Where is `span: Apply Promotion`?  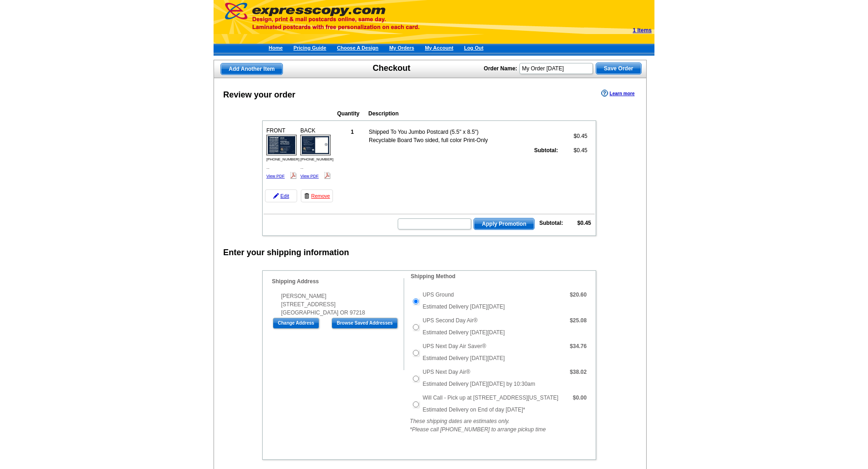
span: Apply Promotion is located at coordinates (504, 224).